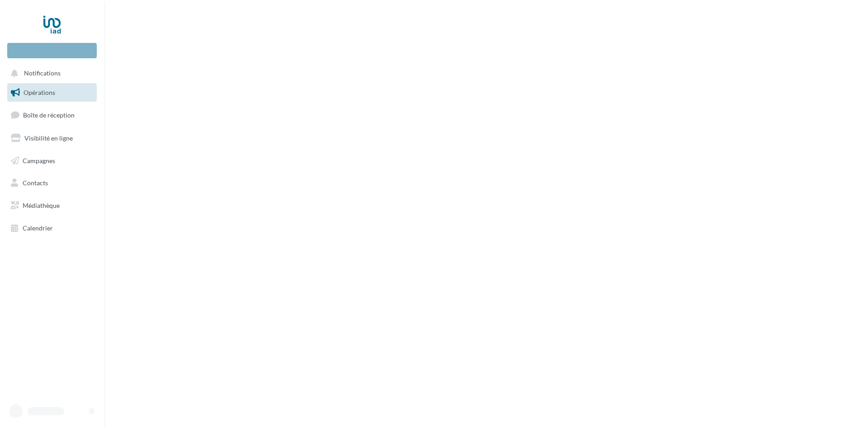 The width and height of the screenshot is (868, 427). I want to click on span: Médiathèque, so click(41, 205).